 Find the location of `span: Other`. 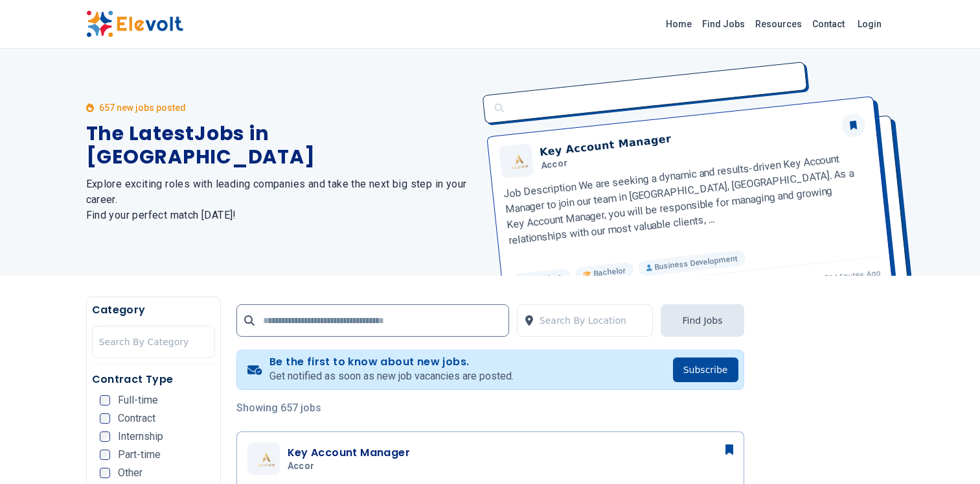

span: Other is located at coordinates (130, 472).